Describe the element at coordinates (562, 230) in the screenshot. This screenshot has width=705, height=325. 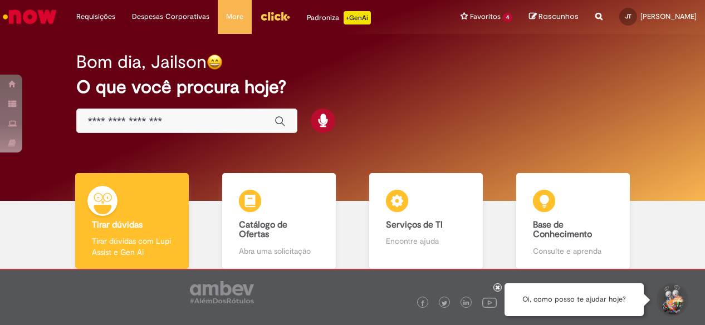
I see `b: Base de Conhecimento` at that location.